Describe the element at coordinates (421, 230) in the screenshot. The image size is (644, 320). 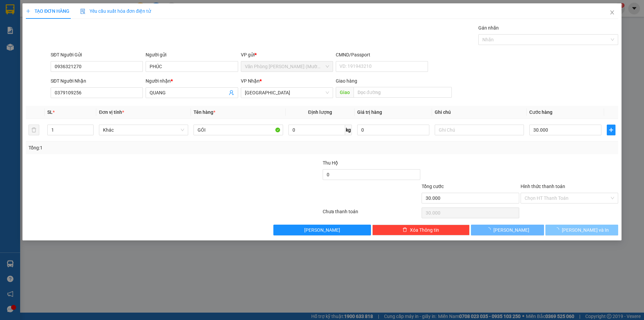
I see `button: deleteXóa Thông tin` at that location.